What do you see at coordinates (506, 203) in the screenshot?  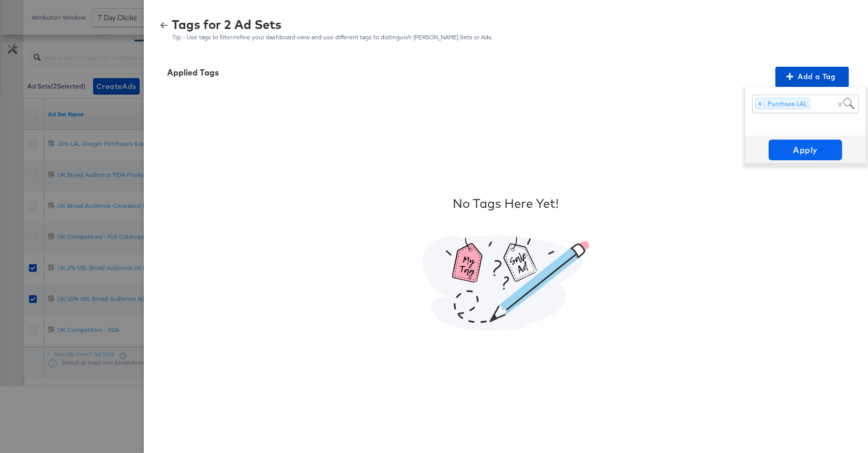 I see `div: No Tags Here Yet!` at bounding box center [506, 203].